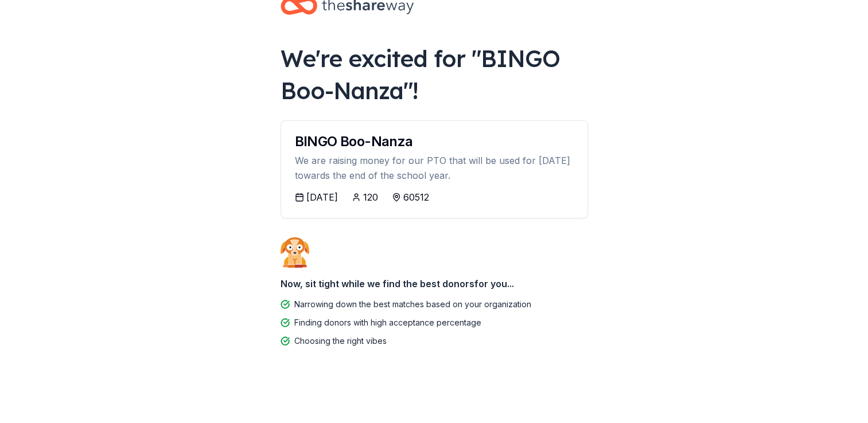 The height and width of the screenshot is (423, 868). I want to click on img: Dog waiting patiently, so click(295, 252).